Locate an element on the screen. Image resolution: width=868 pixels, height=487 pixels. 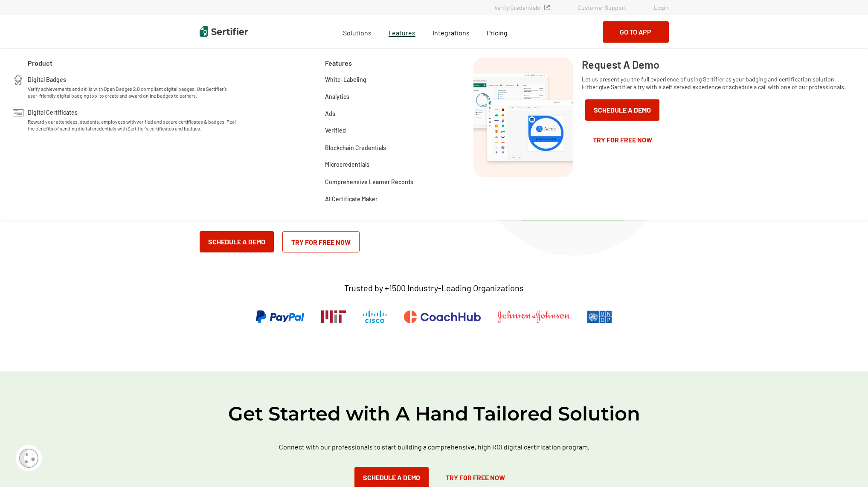
h2: Get Started with A Hand Tailored Solution is located at coordinates (434, 414).